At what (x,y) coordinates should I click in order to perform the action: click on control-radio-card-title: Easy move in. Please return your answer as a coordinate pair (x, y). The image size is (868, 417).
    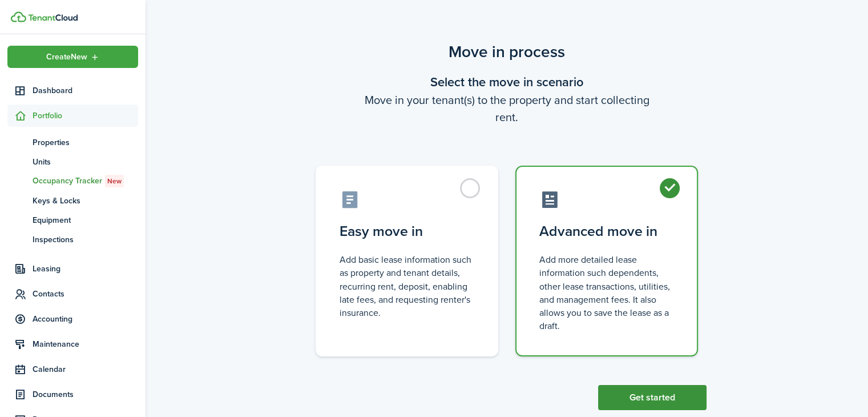
    Looking at the image, I should click on (407, 231).